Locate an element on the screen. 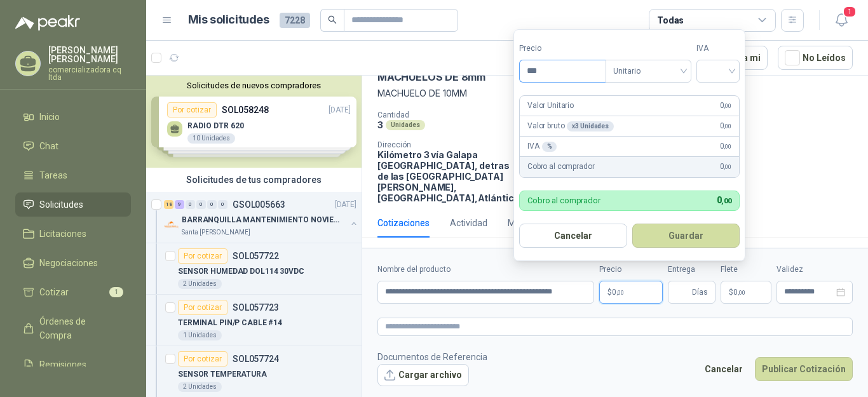 This screenshot has height=397, width=868. div: 1 Unidades is located at coordinates (199, 335).